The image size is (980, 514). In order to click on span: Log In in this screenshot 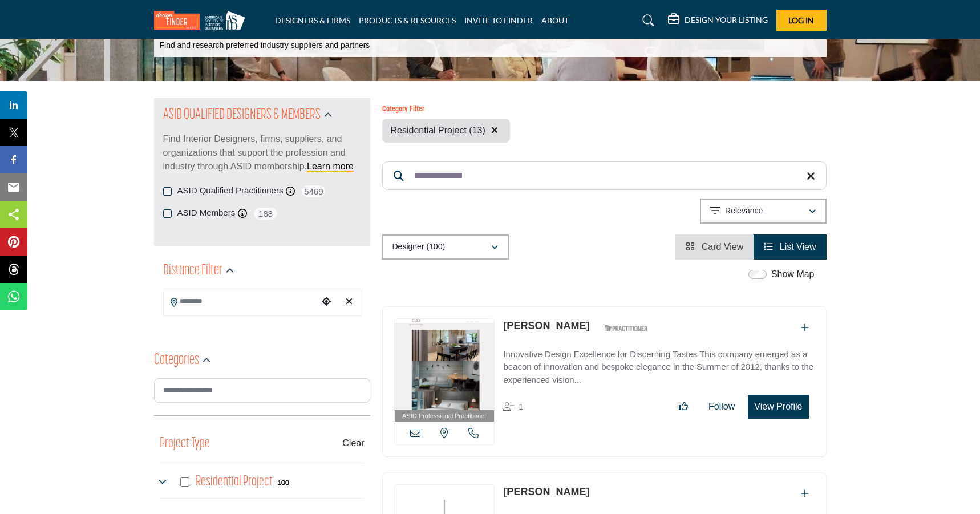, I will do `click(801, 20)`.